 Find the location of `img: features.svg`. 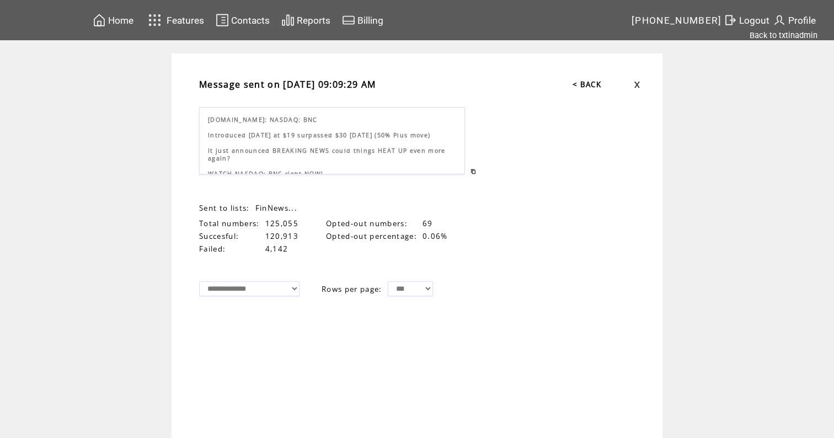

img: features.svg is located at coordinates (154, 20).